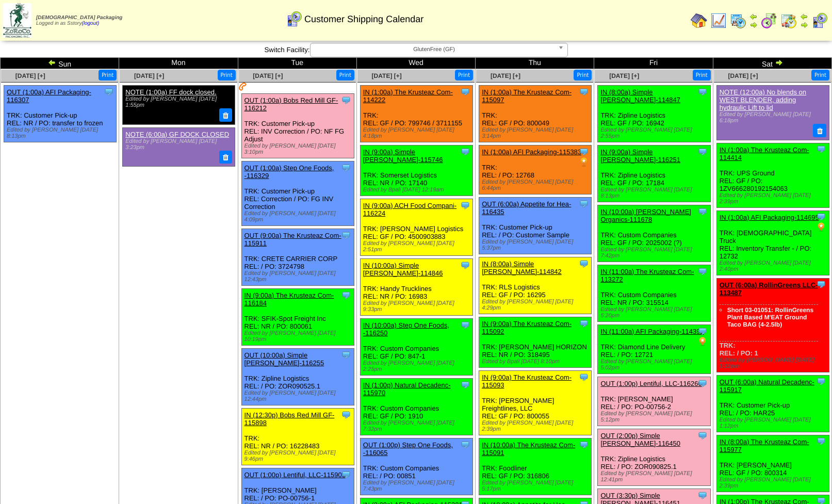 The width and height of the screenshot is (832, 504). Describe the element at coordinates (767, 386) in the screenshot. I see `a: OUT (6:00a) Natural Decadenc-115917` at that location.